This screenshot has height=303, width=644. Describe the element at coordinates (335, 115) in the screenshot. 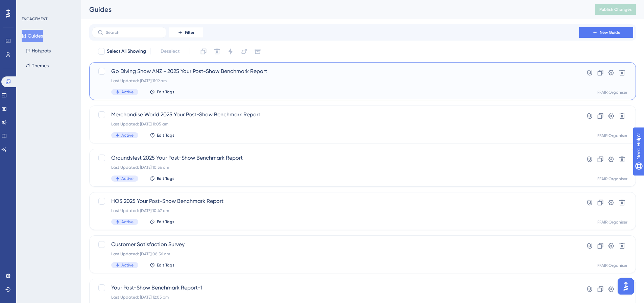

I see `span: Merchandise World 2025 Your Post-Show Benchmark Report` at that location.